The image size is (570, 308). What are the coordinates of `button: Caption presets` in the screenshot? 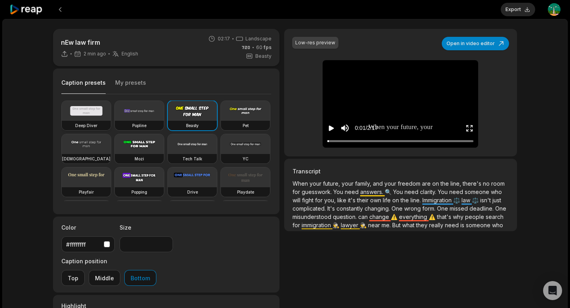 It's located at (83, 86).